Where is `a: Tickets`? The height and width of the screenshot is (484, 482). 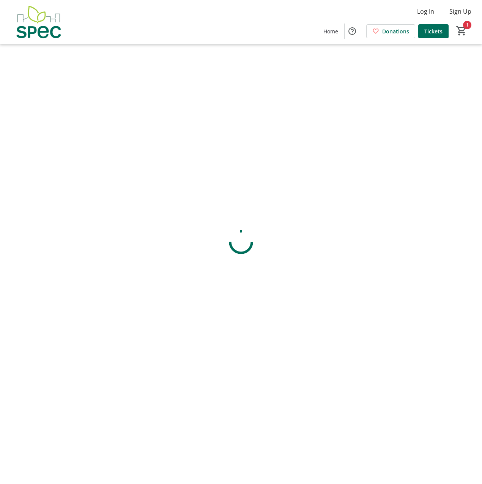 a: Tickets is located at coordinates (434, 31).